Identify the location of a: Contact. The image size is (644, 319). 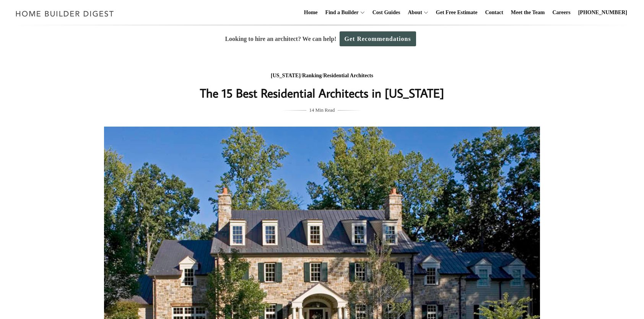
(493, 13).